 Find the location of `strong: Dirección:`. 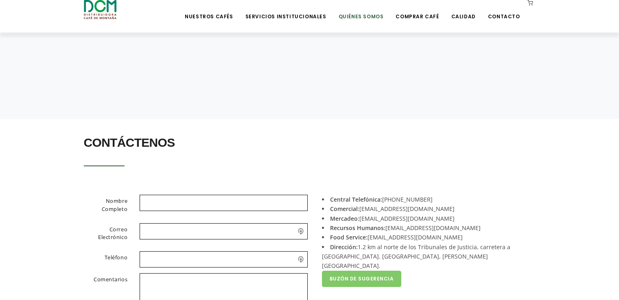

strong: Dirección: is located at coordinates (344, 247).